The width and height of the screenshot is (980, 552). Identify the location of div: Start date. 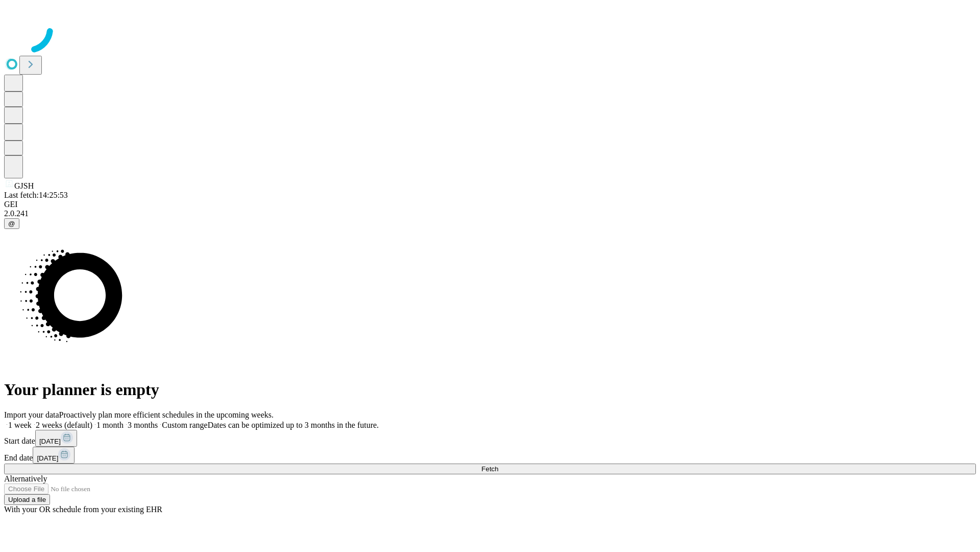
(490, 438).